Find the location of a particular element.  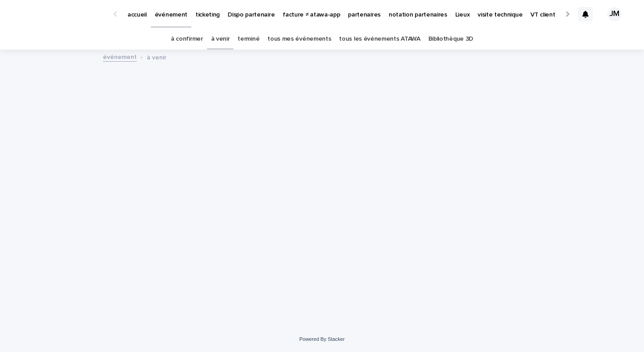

a: terminé is located at coordinates (248, 39).